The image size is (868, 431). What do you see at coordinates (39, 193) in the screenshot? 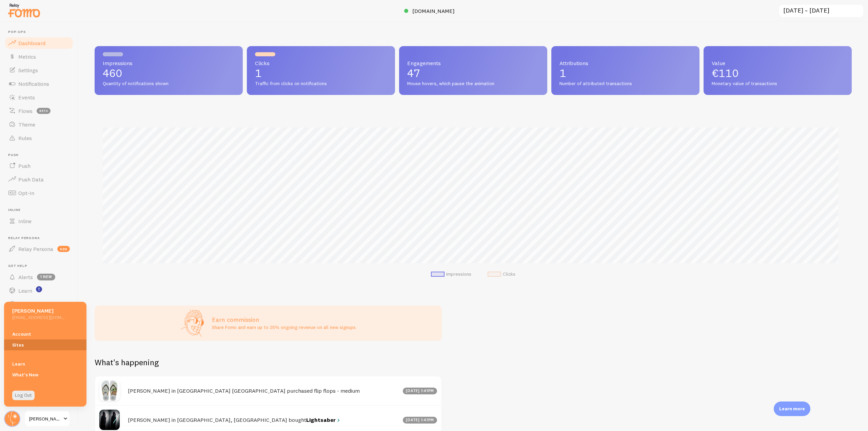
I see `a: Opt-In` at bounding box center [39, 193].